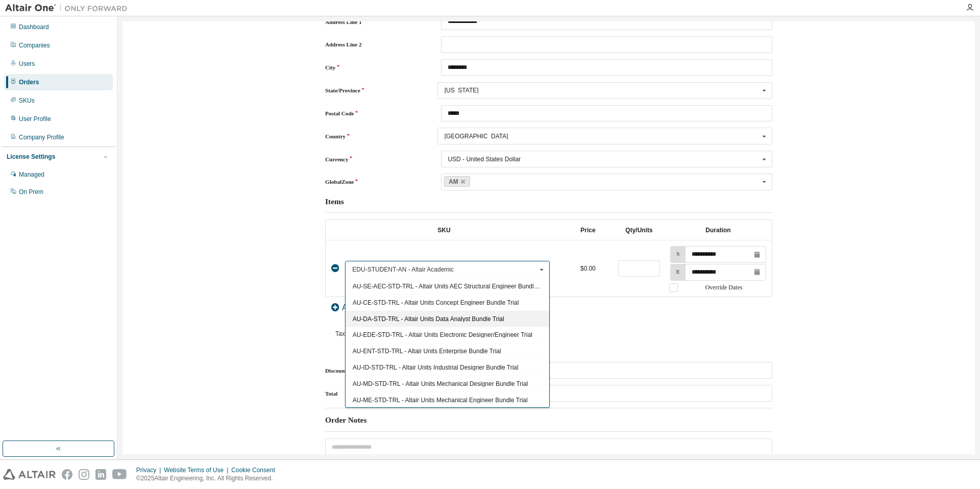 This screenshot has width=980, height=489. I want to click on th: Qty/Units, so click(639, 230).